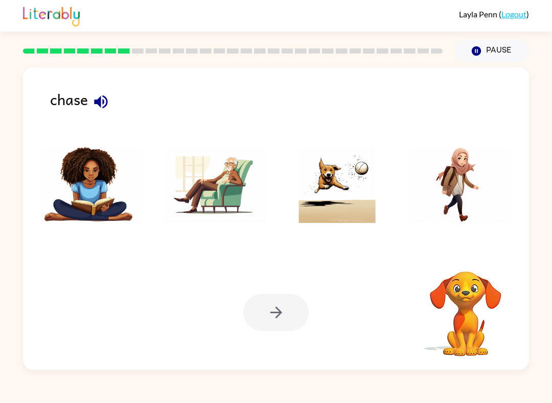  Describe the element at coordinates (337, 185) in the screenshot. I see `img: Answer choice 3` at that location.